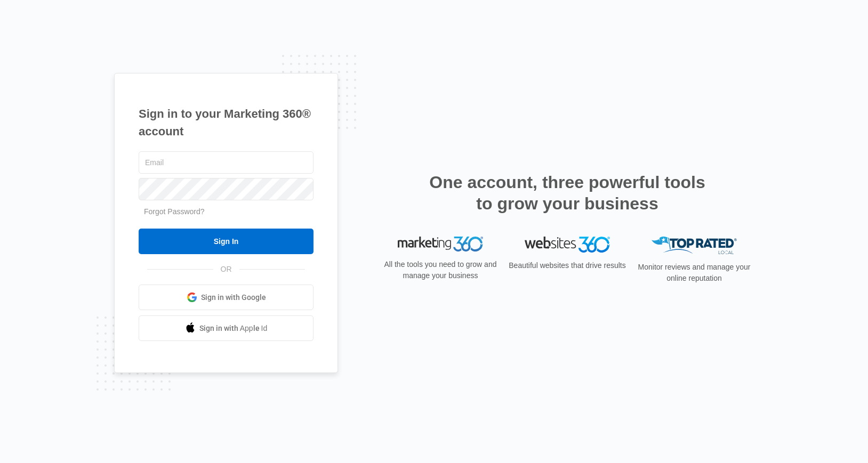 Image resolution: width=868 pixels, height=463 pixels. What do you see at coordinates (226, 163) in the screenshot?
I see `input: Email` at bounding box center [226, 163].